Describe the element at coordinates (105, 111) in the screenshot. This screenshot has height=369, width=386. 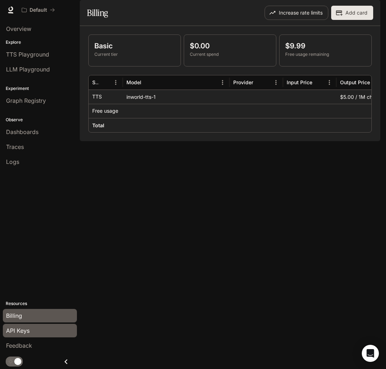
I see `p: Free usage` at that location.